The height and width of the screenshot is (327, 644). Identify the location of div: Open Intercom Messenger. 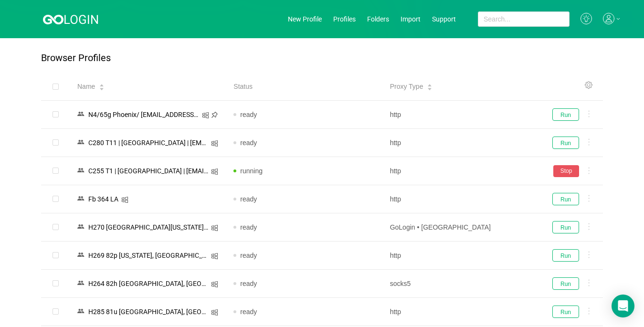
(622, 306).